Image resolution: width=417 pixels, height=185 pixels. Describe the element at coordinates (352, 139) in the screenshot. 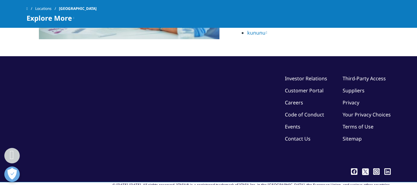

I see `a: Sitemap` at that location.